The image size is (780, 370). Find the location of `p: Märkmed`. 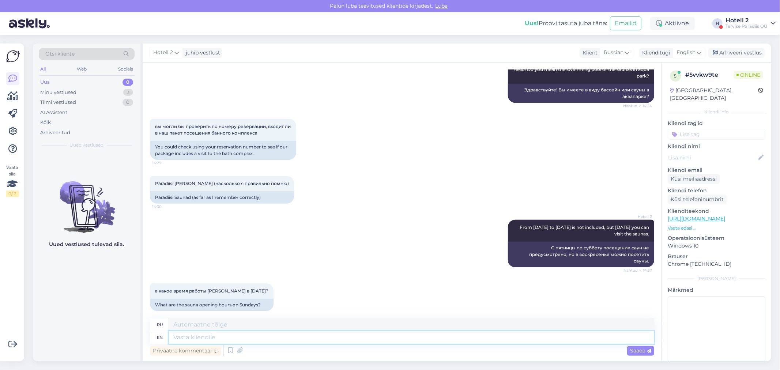

p: Märkmed is located at coordinates (716, 290).